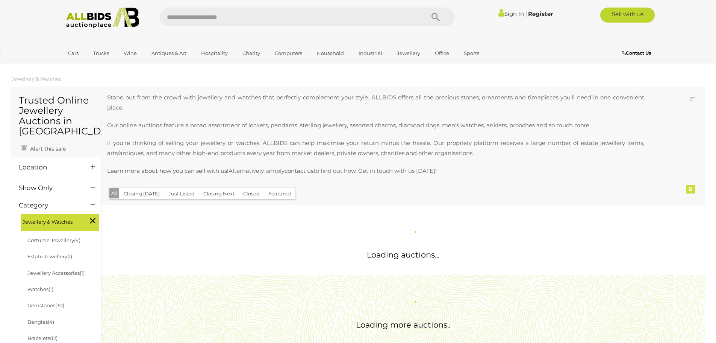  What do you see at coordinates (691, 189) in the screenshot?
I see `div: 0` at bounding box center [691, 189].